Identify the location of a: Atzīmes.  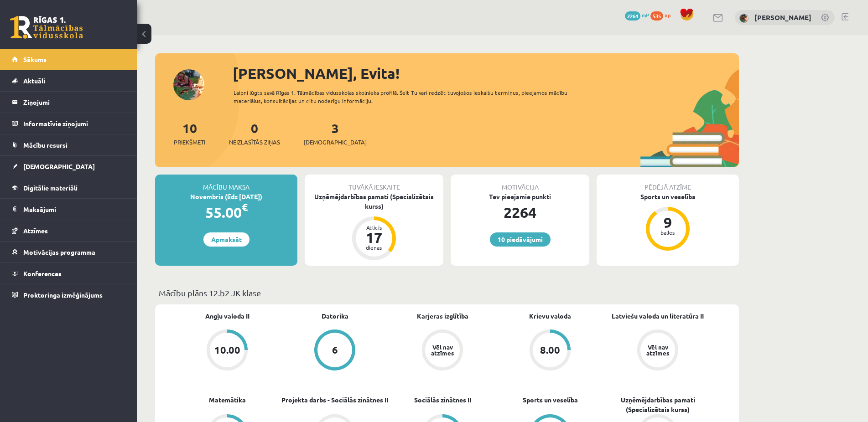
(68, 231).